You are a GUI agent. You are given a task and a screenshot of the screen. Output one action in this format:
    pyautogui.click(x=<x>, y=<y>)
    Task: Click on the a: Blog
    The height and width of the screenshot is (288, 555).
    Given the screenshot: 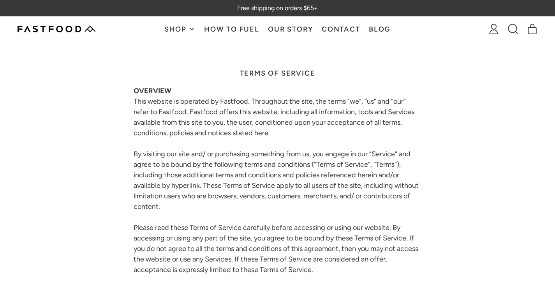 What is the action you would take?
    pyautogui.click(x=380, y=29)
    